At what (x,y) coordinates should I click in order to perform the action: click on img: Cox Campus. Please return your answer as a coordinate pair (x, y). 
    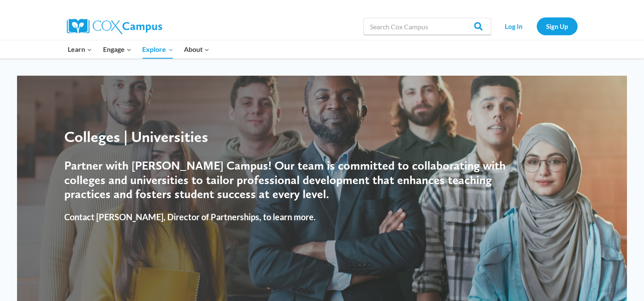
    Looking at the image, I should click on (114, 26).